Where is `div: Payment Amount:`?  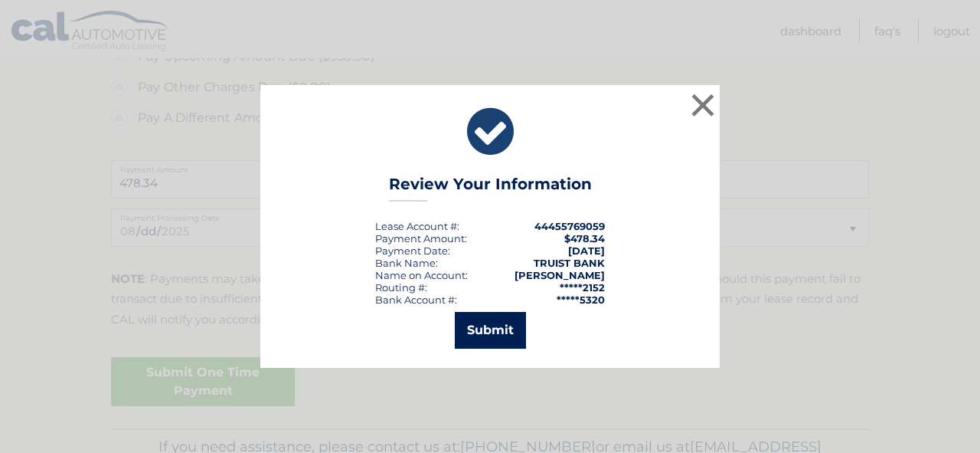 div: Payment Amount: is located at coordinates (421, 238).